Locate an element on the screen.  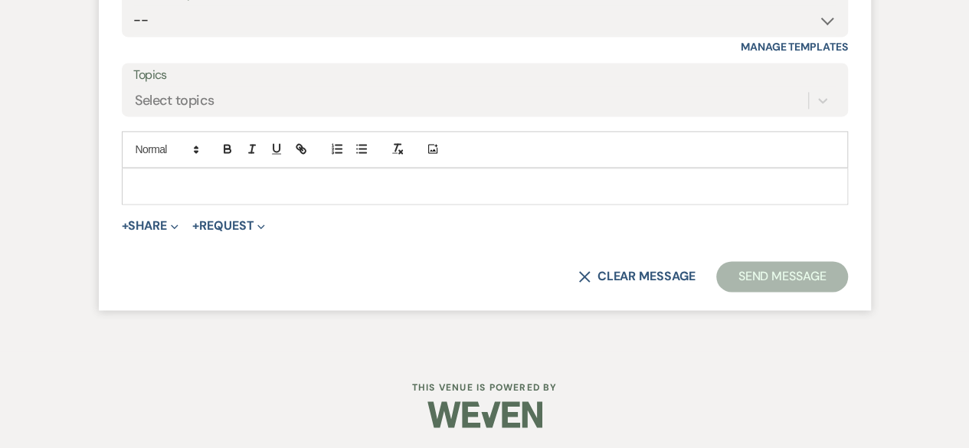
div: Select topics is located at coordinates (175, 100).